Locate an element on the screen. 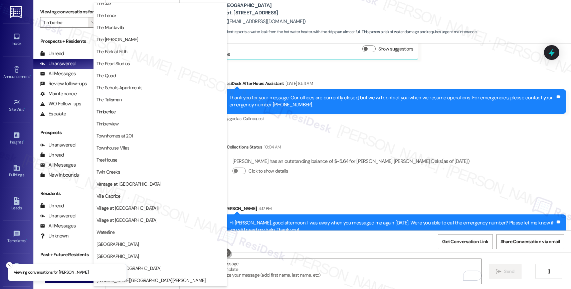  a: Buildings is located at coordinates (17, 171).